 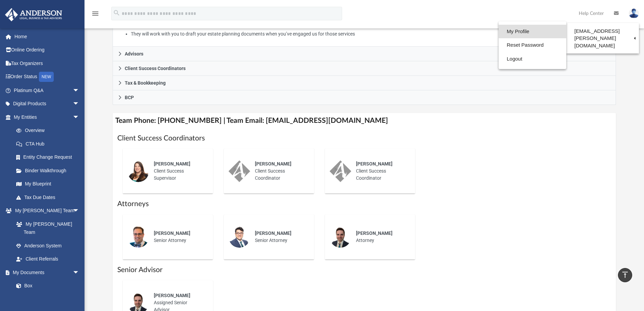 I want to click on a: Tax & Bookkeeping, so click(x=364, y=83).